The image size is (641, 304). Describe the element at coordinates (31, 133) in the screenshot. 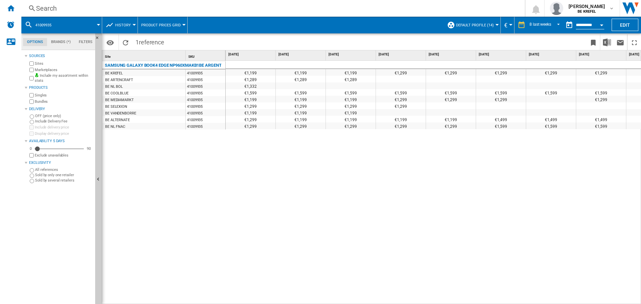

I see `input: Display delivery price` at that location.